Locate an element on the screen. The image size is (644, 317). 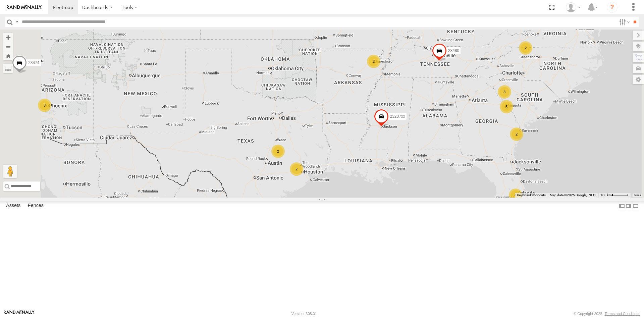
button: Zoom Home is located at coordinates (8, 55).